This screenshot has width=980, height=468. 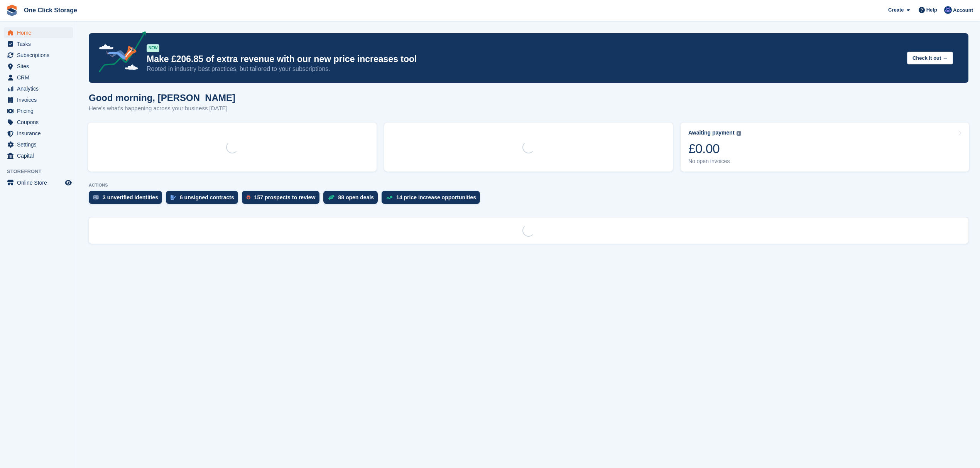 I want to click on span: Analytics, so click(x=40, y=88).